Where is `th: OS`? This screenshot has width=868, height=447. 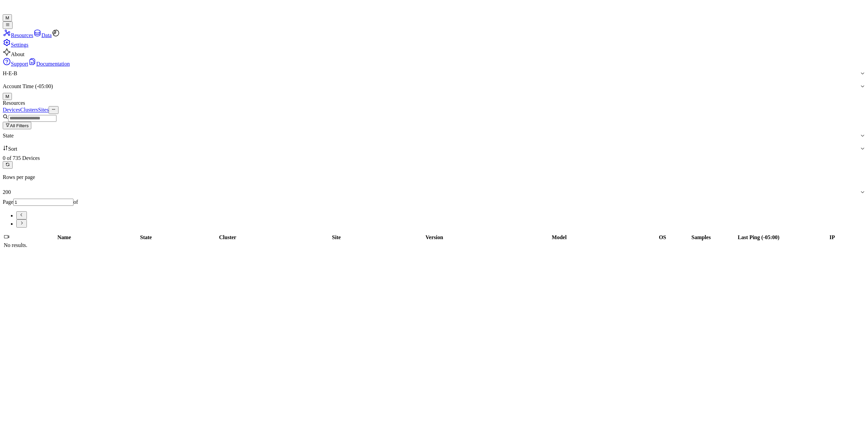
th: OS is located at coordinates (662, 238).